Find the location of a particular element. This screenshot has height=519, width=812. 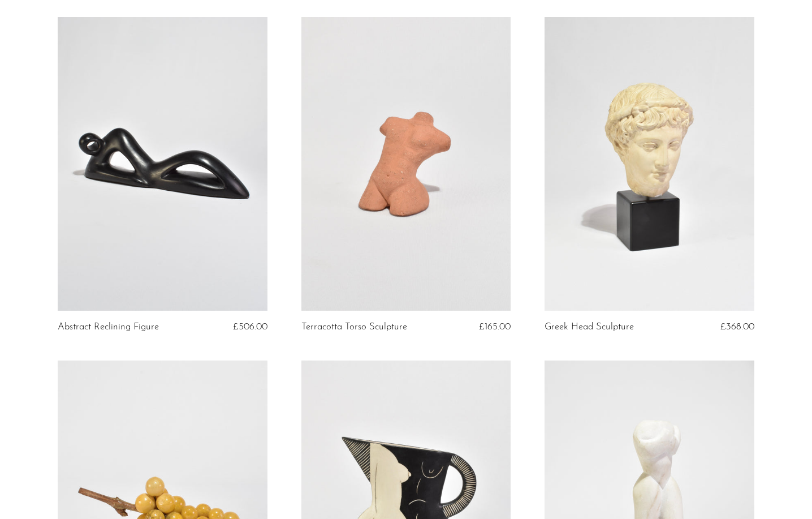

a: Terracotta Torso Sculpture is located at coordinates (354, 327).